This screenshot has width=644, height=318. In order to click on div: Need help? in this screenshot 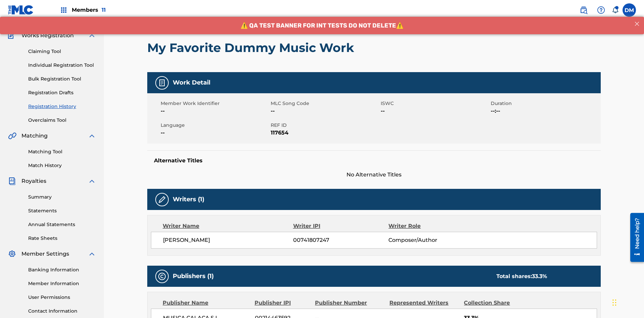, I will do `click(12, 23)`.